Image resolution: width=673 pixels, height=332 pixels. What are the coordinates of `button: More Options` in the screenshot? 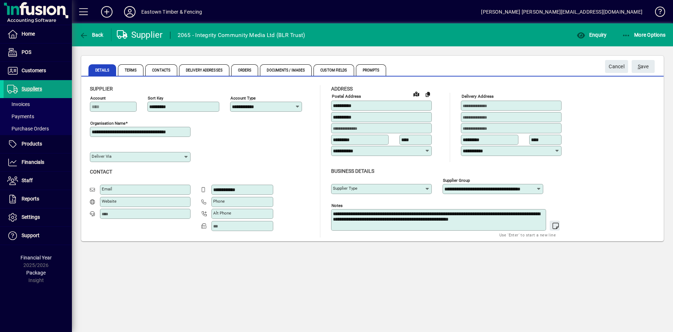 It's located at (644, 35).